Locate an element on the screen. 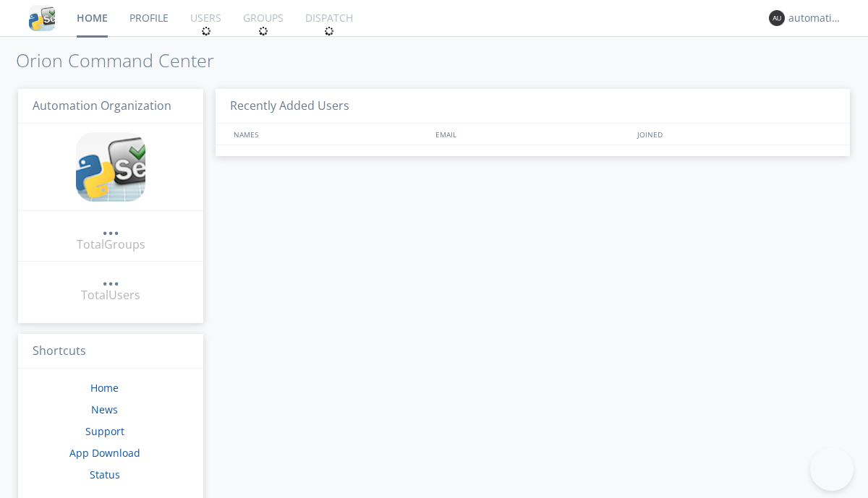  div: automation+atlas0003 is located at coordinates (815, 18).